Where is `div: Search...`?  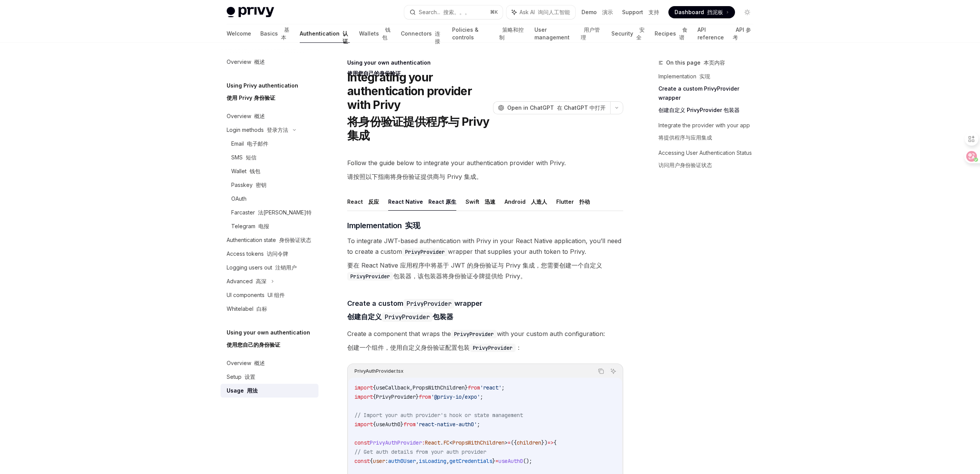 div: Search... is located at coordinates (444, 12).